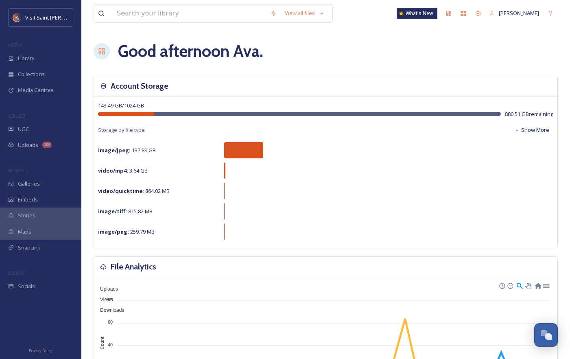 This screenshot has width=570, height=359. What do you see at coordinates (127, 150) in the screenshot?
I see `span: 137.89 GB` at bounding box center [127, 150].